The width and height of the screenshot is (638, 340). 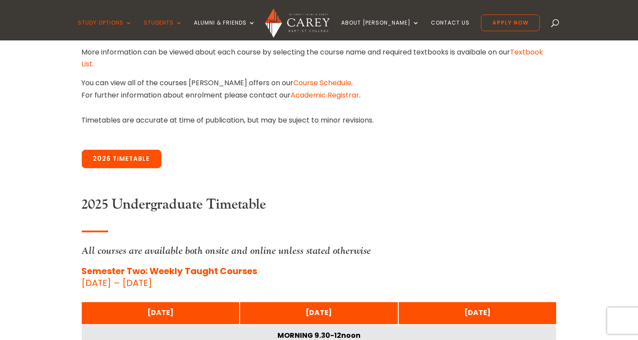 What do you see at coordinates (323, 83) in the screenshot?
I see `a: Course Schedule` at bounding box center [323, 83].